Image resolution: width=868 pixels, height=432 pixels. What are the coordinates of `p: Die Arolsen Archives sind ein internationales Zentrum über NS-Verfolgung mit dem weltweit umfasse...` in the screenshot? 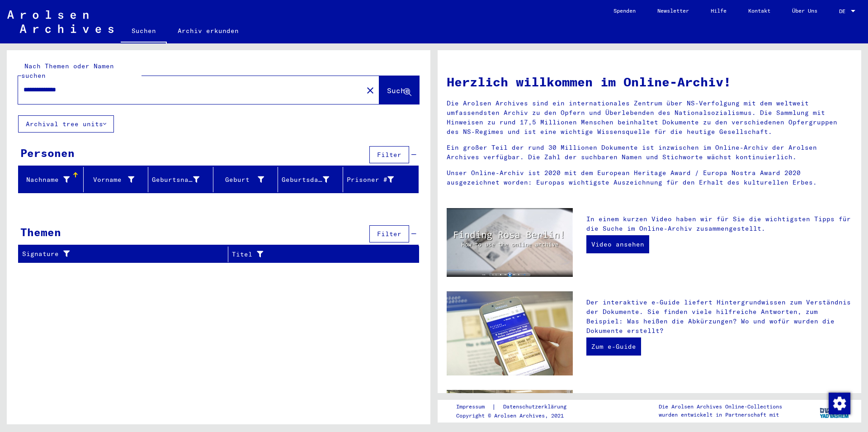 It's located at (649, 117).